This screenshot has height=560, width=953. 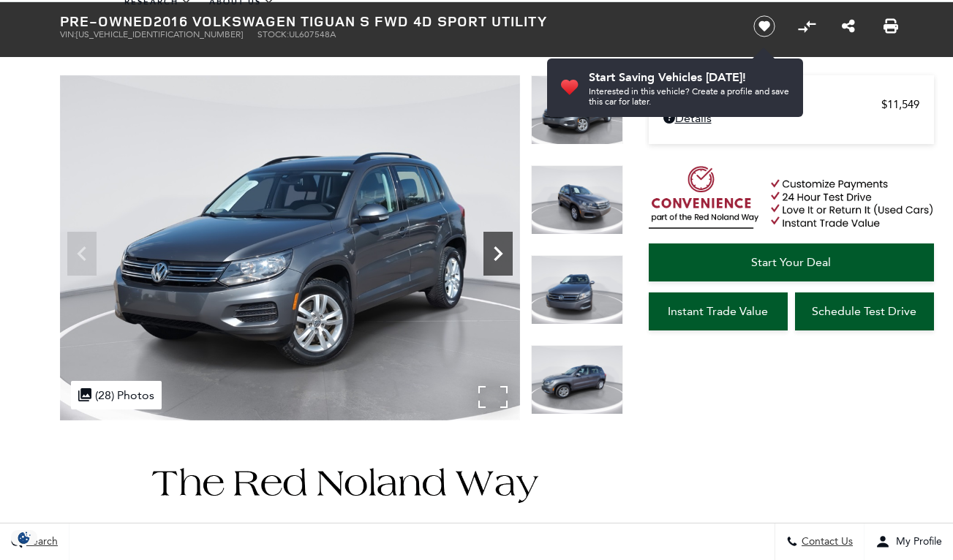 What do you see at coordinates (764, 27) in the screenshot?
I see `button: Save vehicle` at bounding box center [764, 27].